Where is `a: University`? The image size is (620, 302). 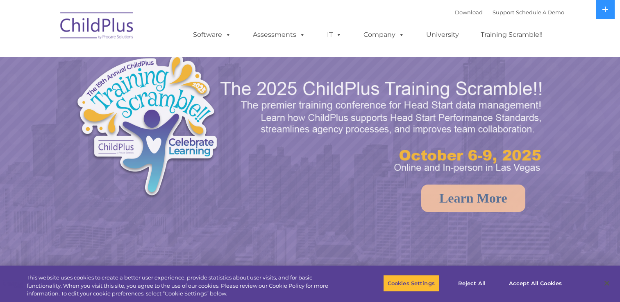 a: University is located at coordinates (442, 35).